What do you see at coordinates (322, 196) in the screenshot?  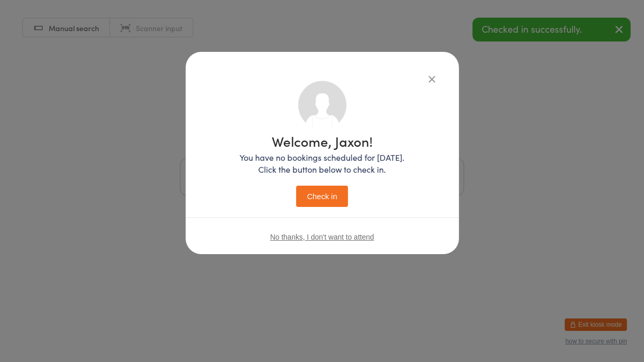 I see `button: Check in` at bounding box center [322, 196].